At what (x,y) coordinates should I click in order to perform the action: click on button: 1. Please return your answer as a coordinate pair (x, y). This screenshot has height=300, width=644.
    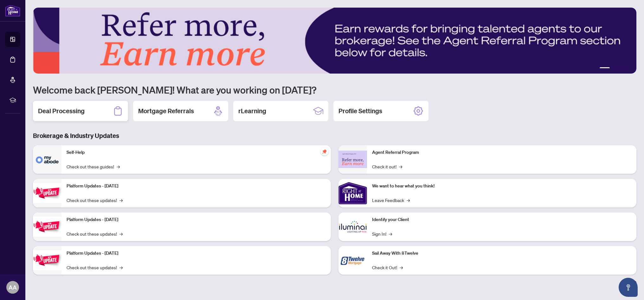
    Looking at the image, I should click on (604, 69).